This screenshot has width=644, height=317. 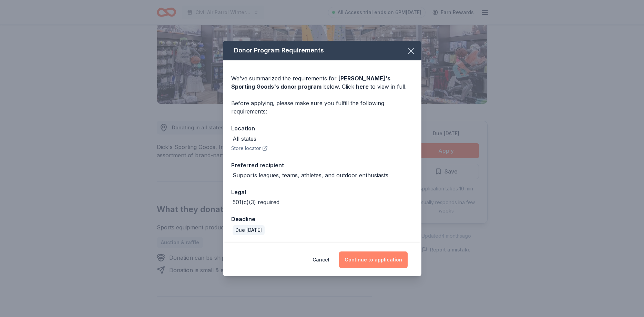 What do you see at coordinates (256, 202) in the screenshot?
I see `div: 501(c)(3) required` at bounding box center [256, 202].